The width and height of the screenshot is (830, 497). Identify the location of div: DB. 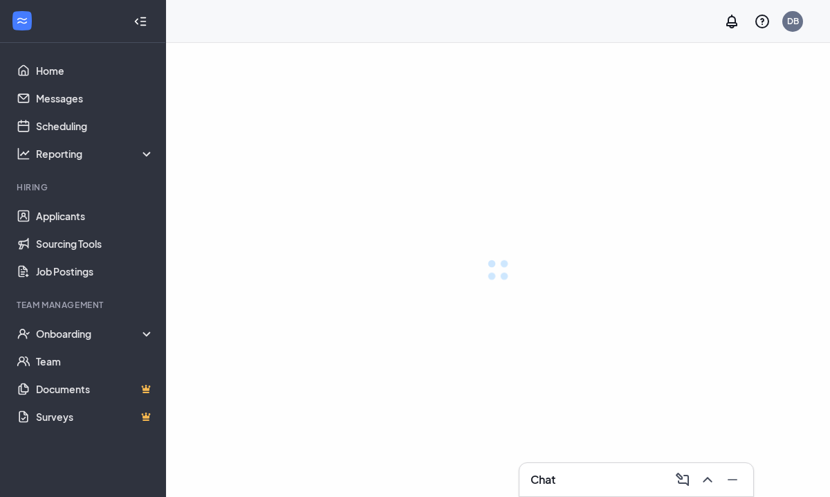
(793, 21).